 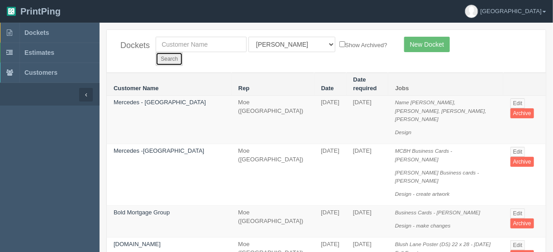 What do you see at coordinates (328, 88) in the screenshot?
I see `a: Date` at bounding box center [328, 88].